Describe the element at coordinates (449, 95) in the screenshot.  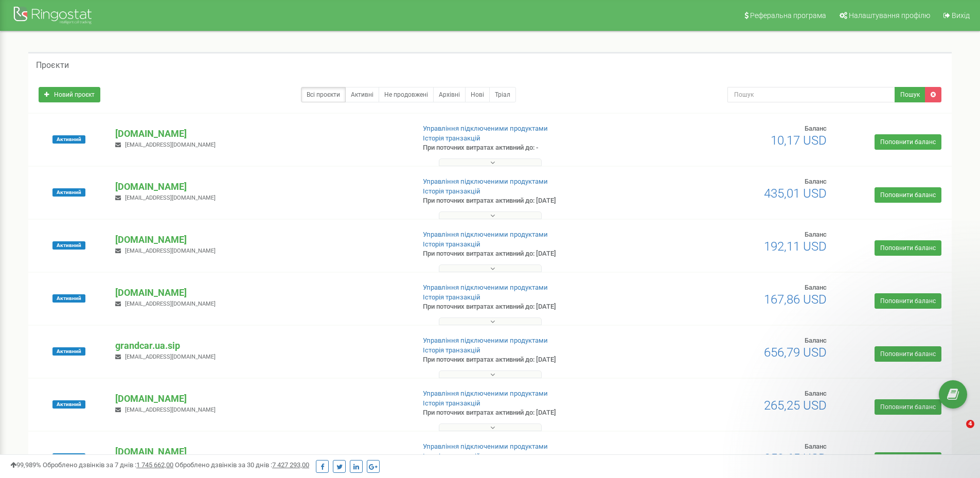
I see `a: Архівні` at that location.